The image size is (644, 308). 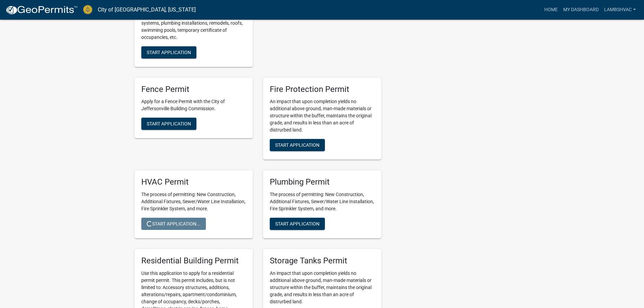 What do you see at coordinates (620, 10) in the screenshot?
I see `a: Lambshvac` at bounding box center [620, 10].